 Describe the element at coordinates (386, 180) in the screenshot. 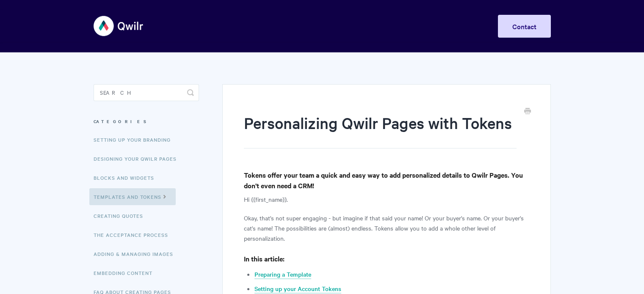

I see `h4: Tokens offer your team a quick and easy way to add personalized details to Qwilr Pages. You don't...` at that location.